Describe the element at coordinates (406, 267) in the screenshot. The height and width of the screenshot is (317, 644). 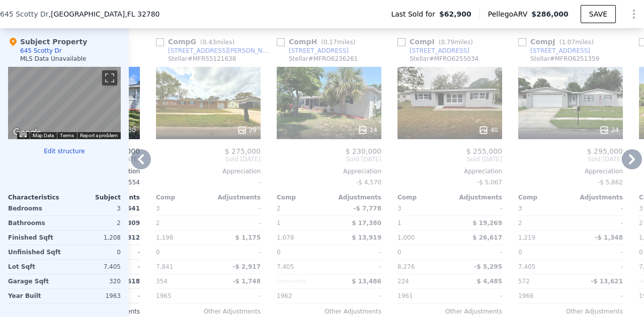
I see `span: 8,276` at that location.